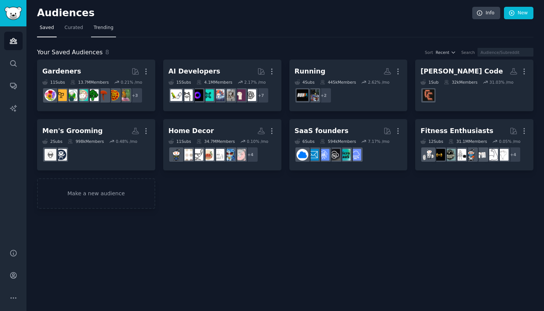  Describe the element at coordinates (378, 82) in the screenshot. I see `div: 2.62 % /mo` at that location.